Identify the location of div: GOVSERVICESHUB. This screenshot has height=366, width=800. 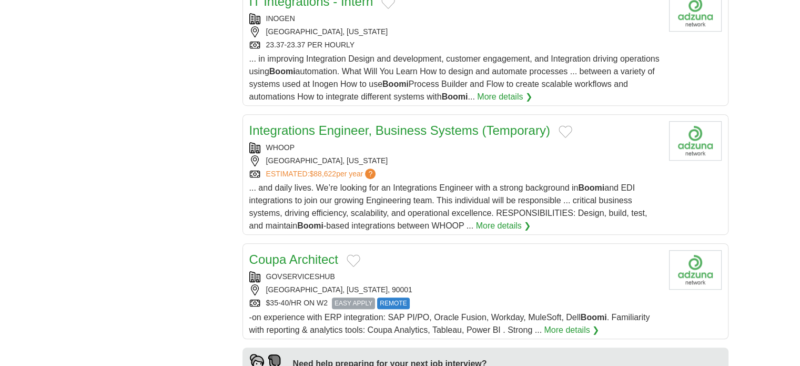
(455, 276).